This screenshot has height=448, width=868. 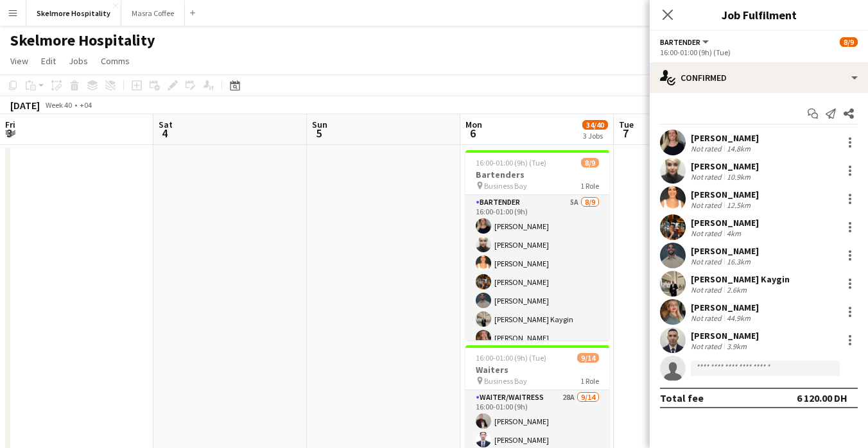 I want to click on div: 3.9km, so click(x=736, y=346).